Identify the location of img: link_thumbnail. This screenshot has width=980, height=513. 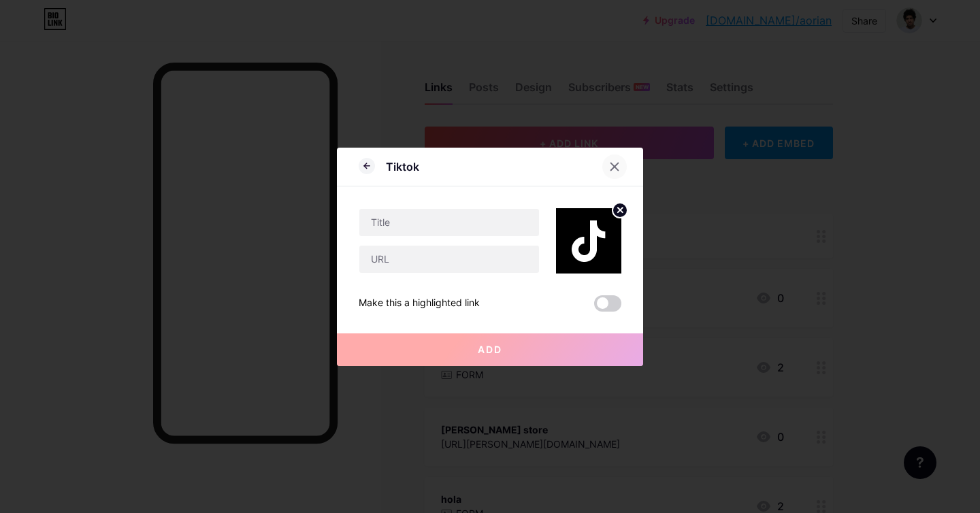
(588, 241).